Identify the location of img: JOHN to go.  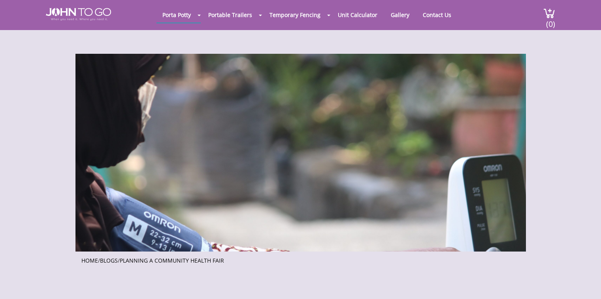
(78, 14).